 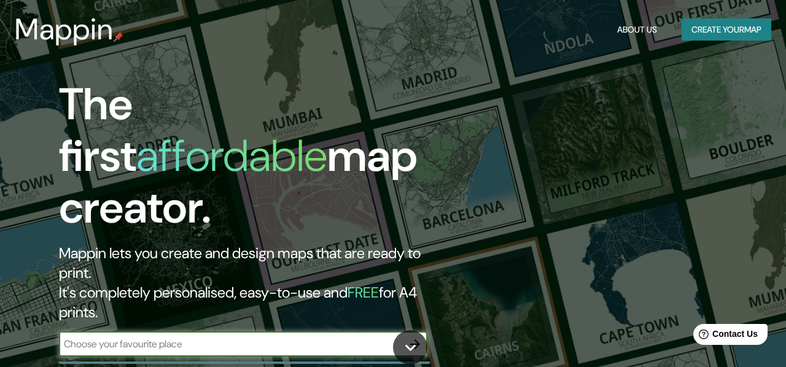 What do you see at coordinates (119, 37) in the screenshot?
I see `img: mappin-pin` at bounding box center [119, 37].